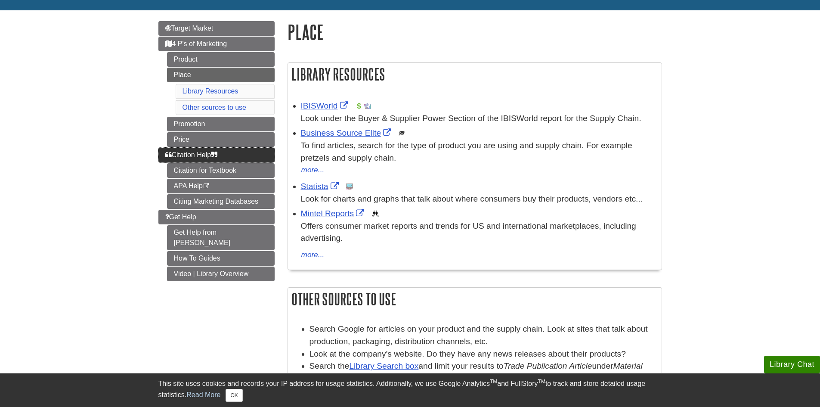 The height and width of the screenshot is (407, 820). What do you see at coordinates (221, 75) in the screenshot?
I see `a: Place` at bounding box center [221, 75].